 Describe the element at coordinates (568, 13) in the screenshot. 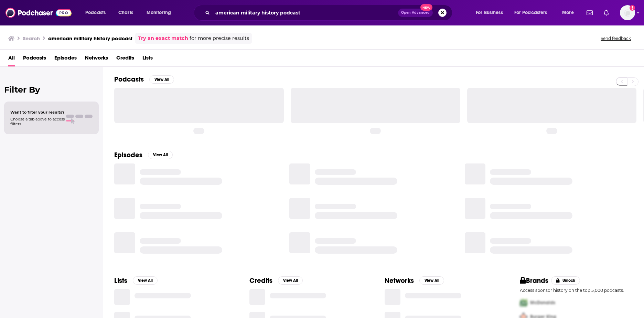

I see `span: More` at that location.